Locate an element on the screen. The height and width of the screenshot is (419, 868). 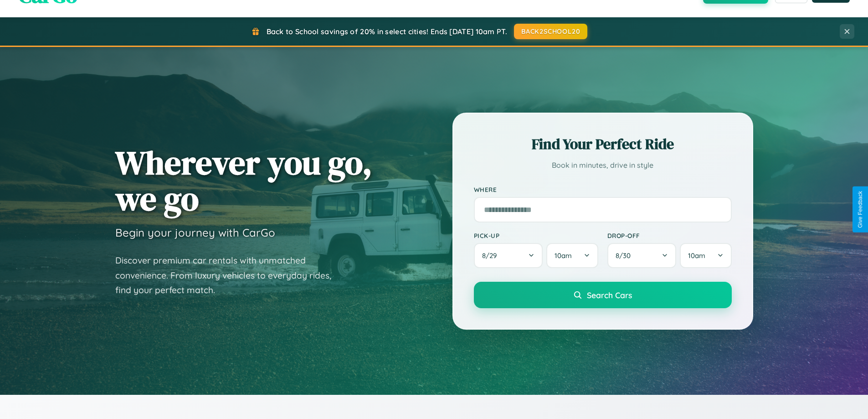
button: 8/29 is located at coordinates (508, 255).